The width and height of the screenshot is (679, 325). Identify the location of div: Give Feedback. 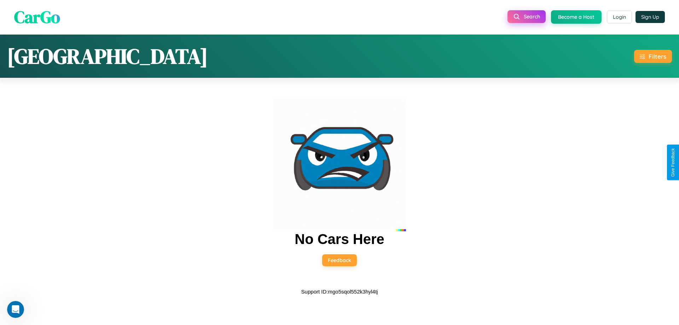
(673, 162).